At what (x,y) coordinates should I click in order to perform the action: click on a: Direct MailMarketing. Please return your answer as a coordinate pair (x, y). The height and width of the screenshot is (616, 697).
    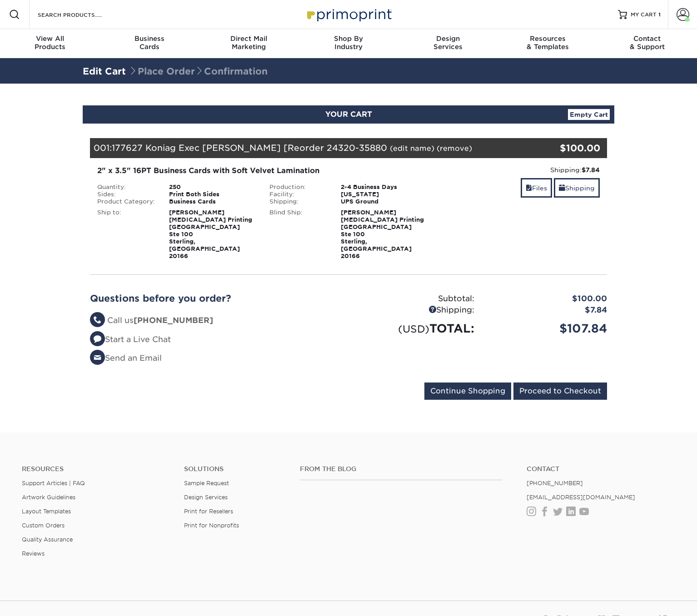
    Looking at the image, I should click on (249, 43).